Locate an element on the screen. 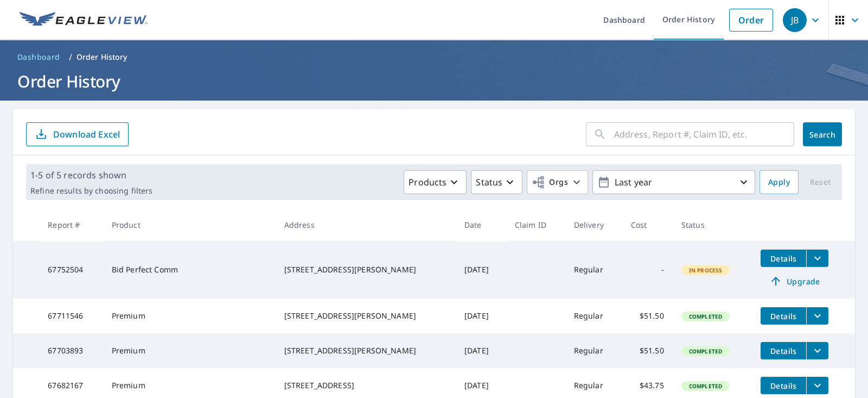 The image size is (868, 398). p: Products is located at coordinates (428, 182).